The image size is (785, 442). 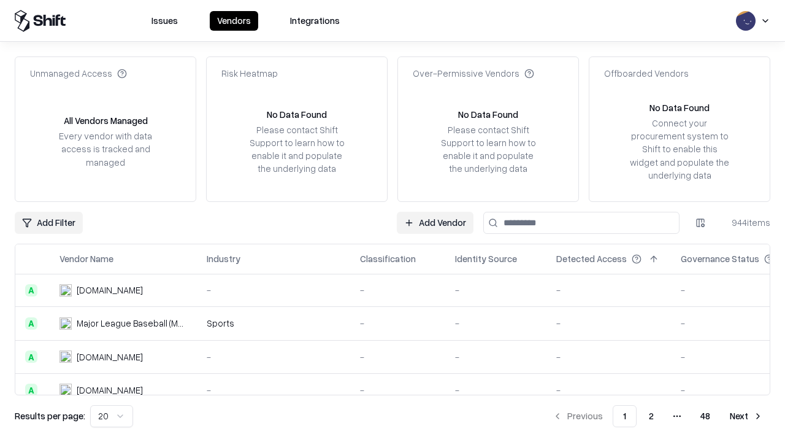 I want to click on div: Classification, so click(x=388, y=258).